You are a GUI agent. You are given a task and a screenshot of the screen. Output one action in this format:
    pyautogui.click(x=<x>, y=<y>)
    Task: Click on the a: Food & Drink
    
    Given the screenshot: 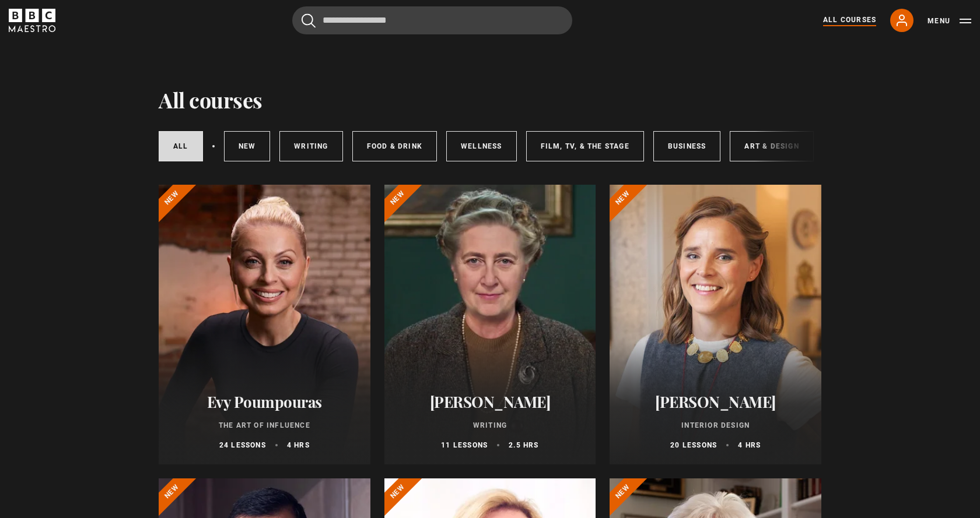 What is the action you would take?
    pyautogui.click(x=394, y=146)
    